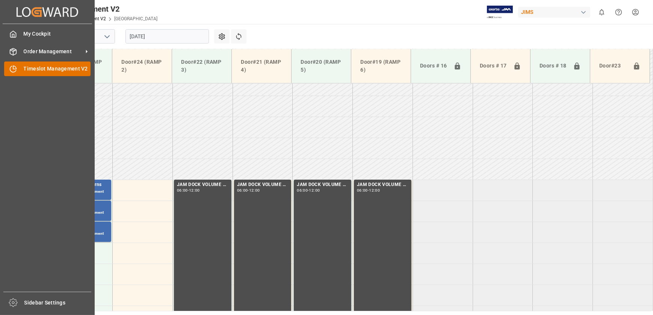 This screenshot has width=653, height=315. Describe the element at coordinates (321, 66) in the screenshot. I see `div: Door#20 (RAMP 5)` at that location.